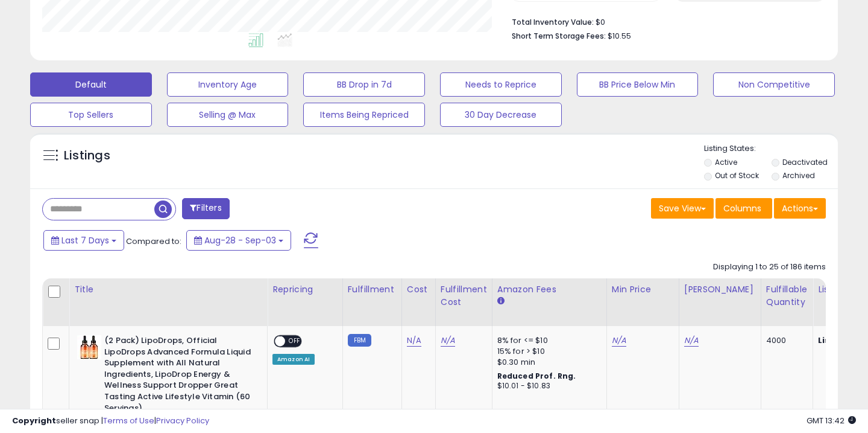 Image resolution: width=868 pixels, height=433 pixels. Describe the element at coordinates (799, 175) in the screenshot. I see `label: Archived` at that location.